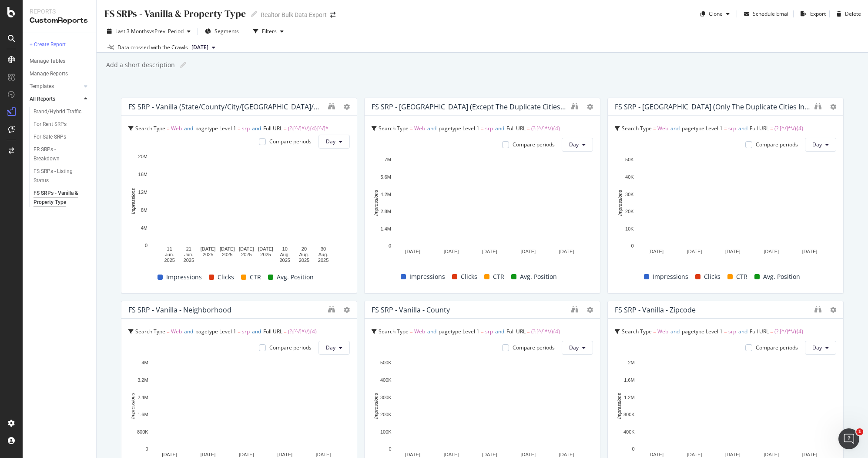 This screenshot has height=458, width=868. Describe the element at coordinates (630, 176) in the screenshot. I see `text: 40K` at that location.